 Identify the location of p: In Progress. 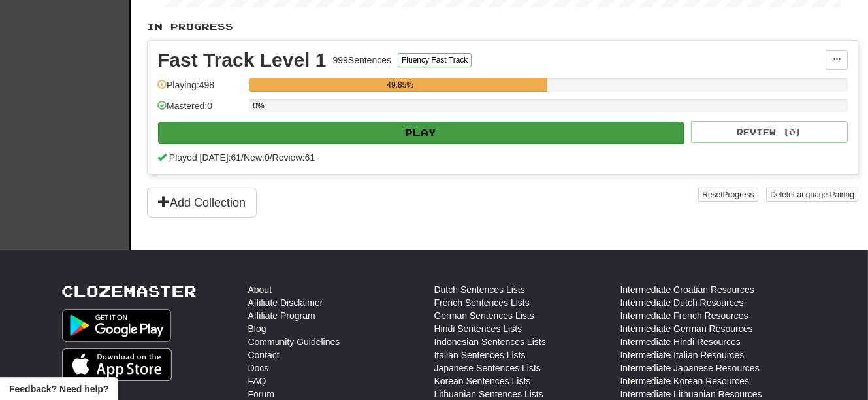
(503, 27).